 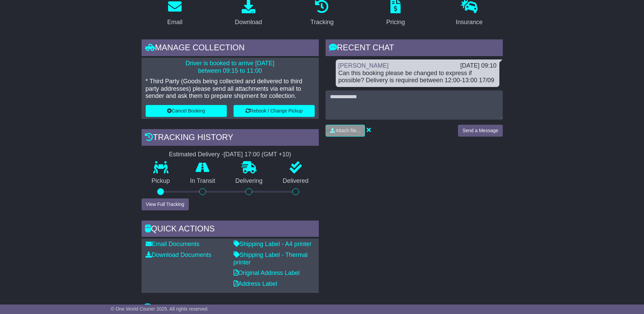 I want to click on div: Download, so click(x=249, y=22).